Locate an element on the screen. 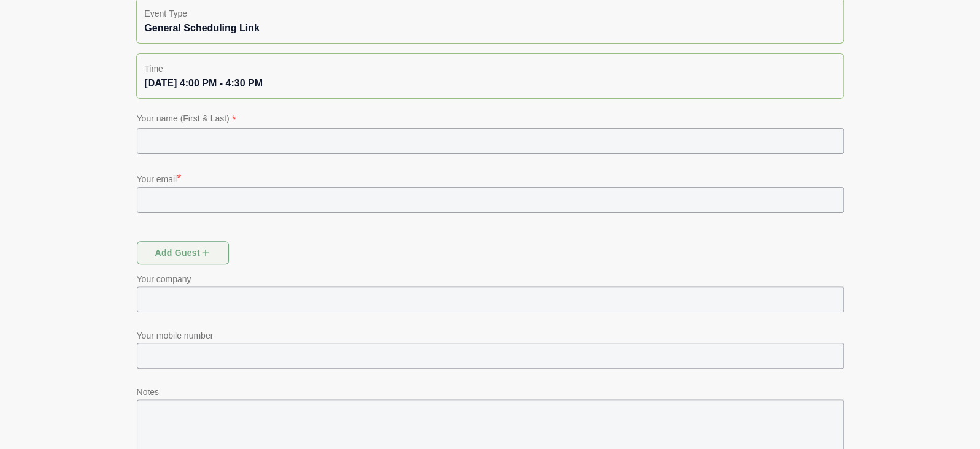  p: Notes is located at coordinates (490, 392).